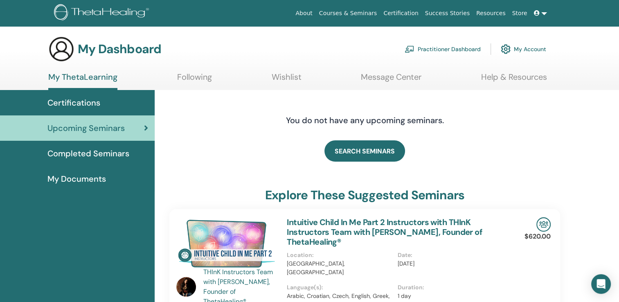  What do you see at coordinates (400, 13) in the screenshot?
I see `a: Certification` at bounding box center [400, 13].